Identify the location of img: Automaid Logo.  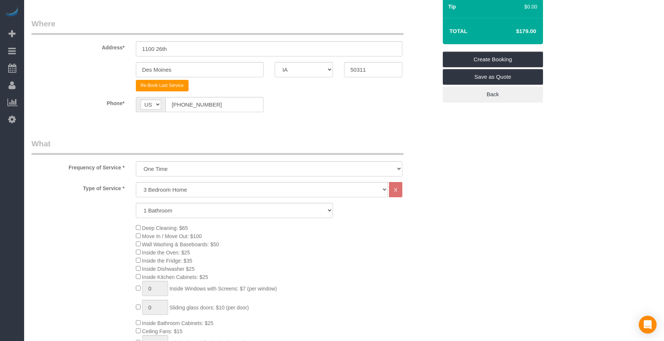
(12, 13).